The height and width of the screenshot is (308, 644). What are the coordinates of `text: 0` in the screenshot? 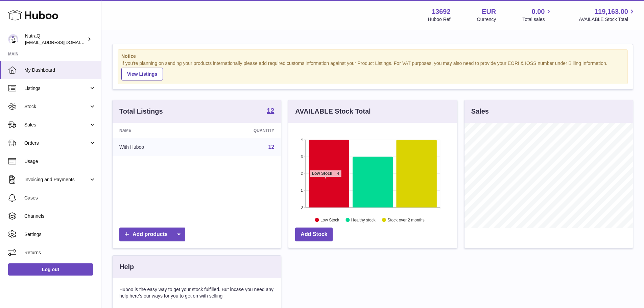 It's located at (302, 207).